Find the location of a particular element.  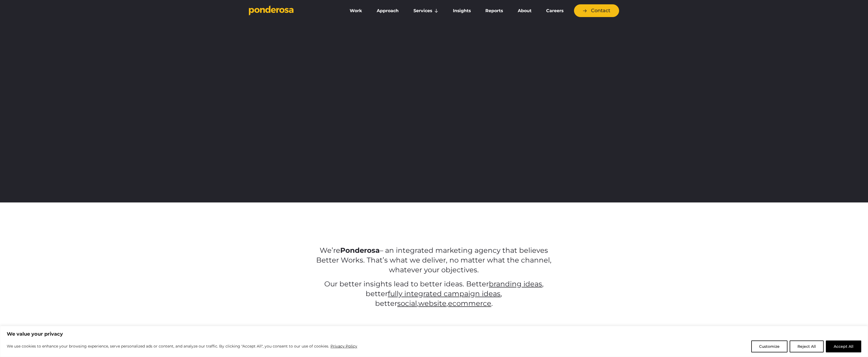

a: fully integrated campaign ideas is located at coordinates (444, 293).